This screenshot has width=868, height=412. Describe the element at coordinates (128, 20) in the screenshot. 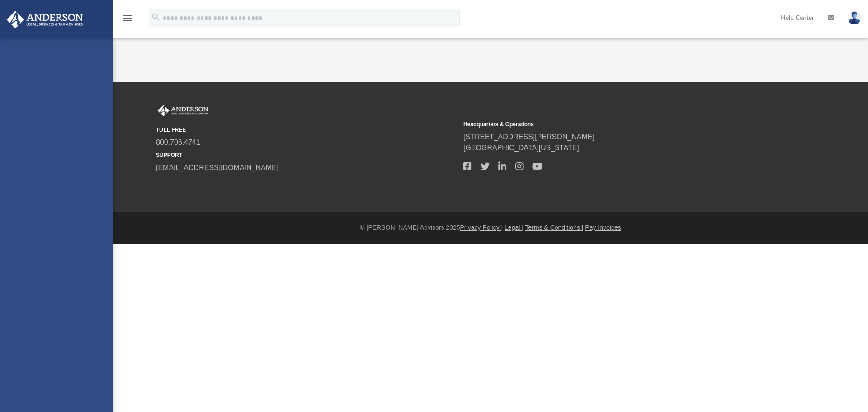

I see `a: menu` at that location.